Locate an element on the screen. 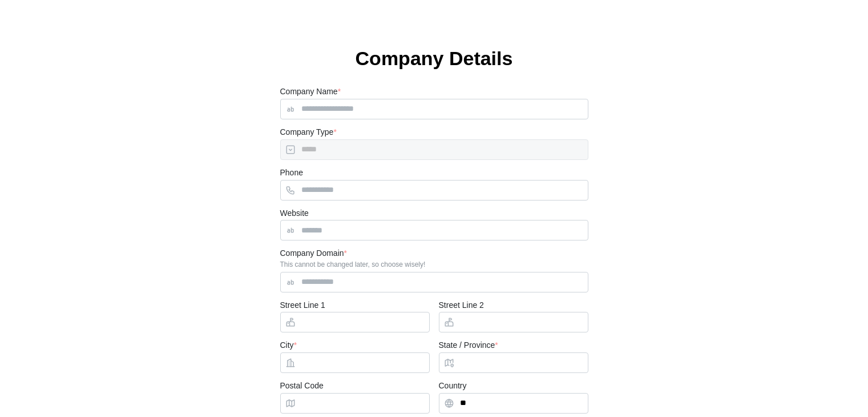 Image resolution: width=868 pixels, height=417 pixels. h1: Company Details is located at coordinates (434, 58).